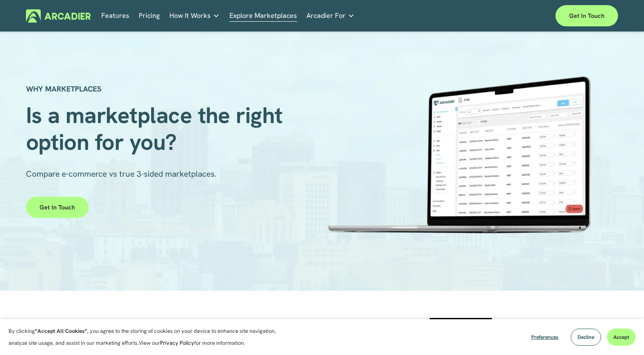 The image size is (644, 355). What do you see at coordinates (586, 337) in the screenshot?
I see `span: Decline` at bounding box center [586, 337].